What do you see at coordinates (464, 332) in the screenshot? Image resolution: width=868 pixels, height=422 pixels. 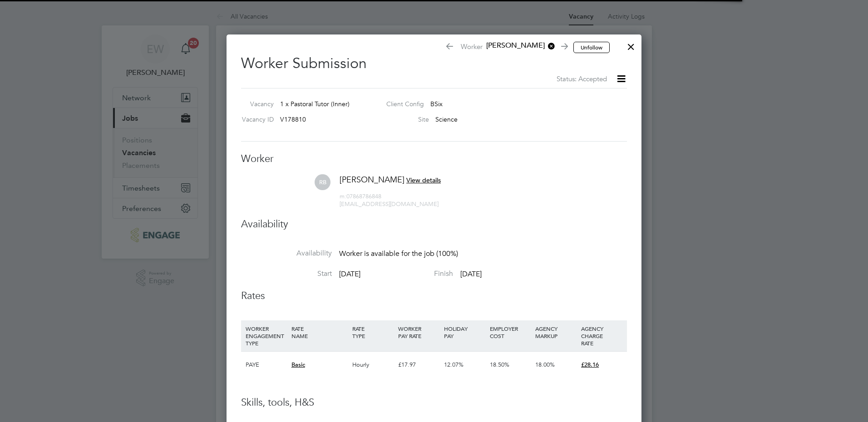 I see `div: HOLIDAY PAY` at bounding box center [464, 332].